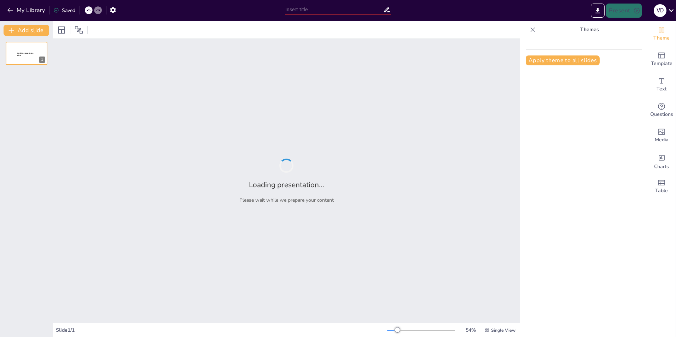 The height and width of the screenshot is (337, 676). Describe the element at coordinates (662, 115) in the screenshot. I see `span: Questions` at that location.